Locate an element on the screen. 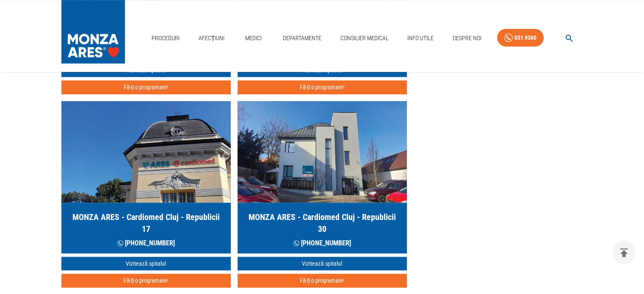 The height and width of the screenshot is (294, 644). div: 031 9300 is located at coordinates (525, 38).